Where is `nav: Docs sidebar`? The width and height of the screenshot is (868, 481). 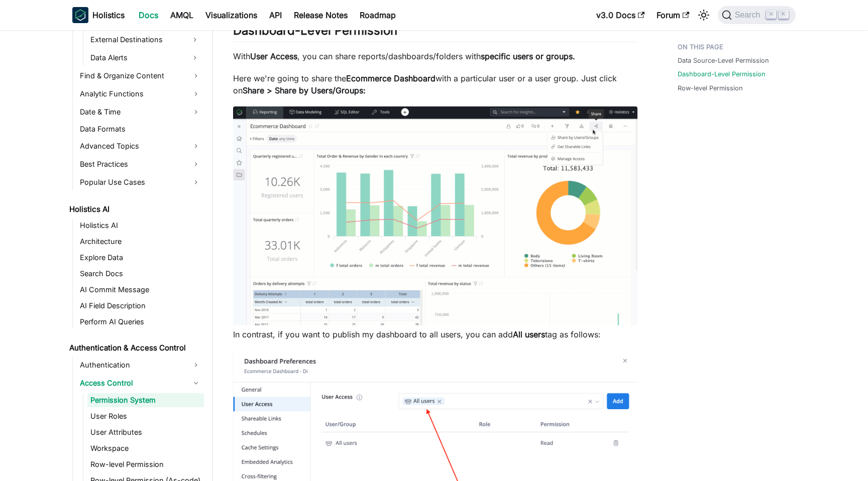 nav: Docs sidebar is located at coordinates (138, 255).